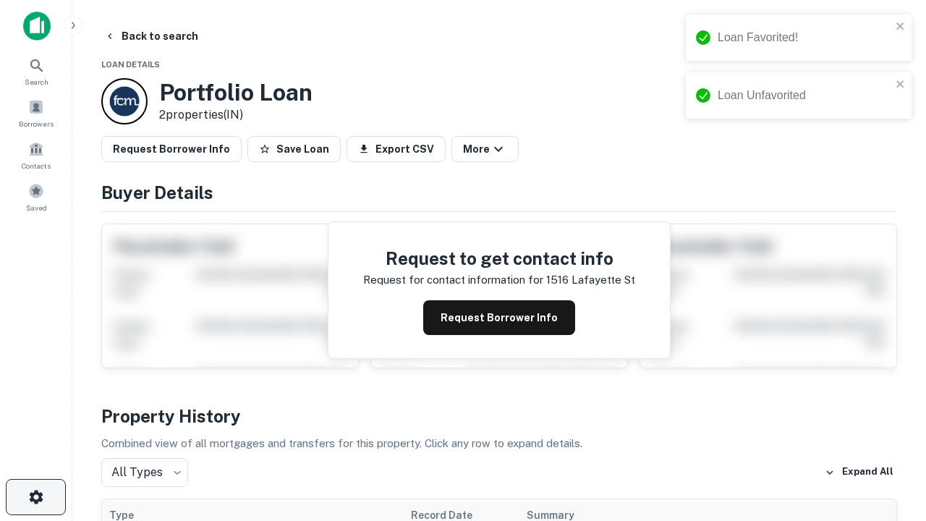  What do you see at coordinates (36, 71) in the screenshot?
I see `a: Search` at bounding box center [36, 71].